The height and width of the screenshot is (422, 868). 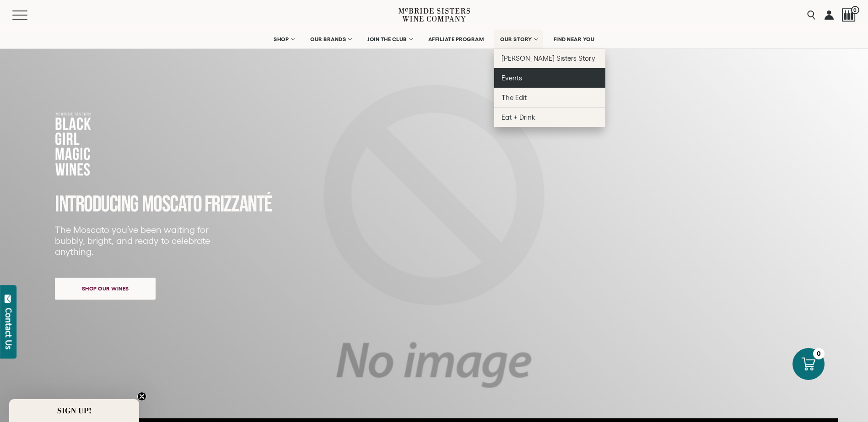 What do you see at coordinates (135, 241) in the screenshot?
I see `p: The Moscato you’ve been waiting for bubbly, bright, and ready to celebrate anything.` at bounding box center [135, 241].